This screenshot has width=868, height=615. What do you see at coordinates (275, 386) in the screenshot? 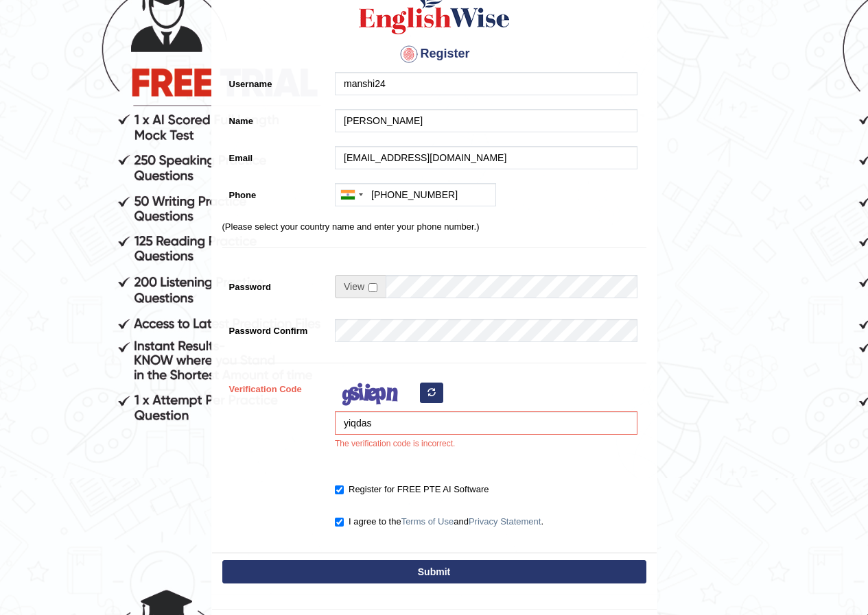
I see `label: Verification Code` at bounding box center [275, 386].